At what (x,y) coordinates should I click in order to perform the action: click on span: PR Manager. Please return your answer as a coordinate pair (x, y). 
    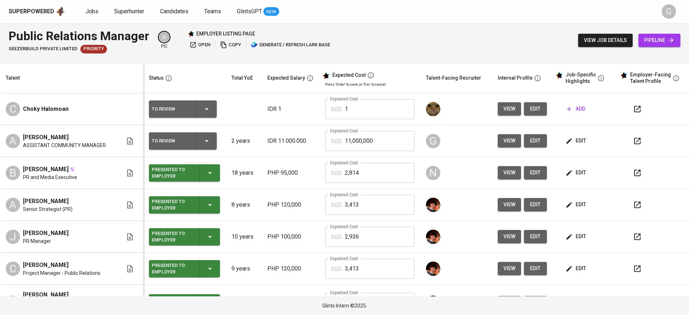
    Looking at the image, I should click on (37, 241).